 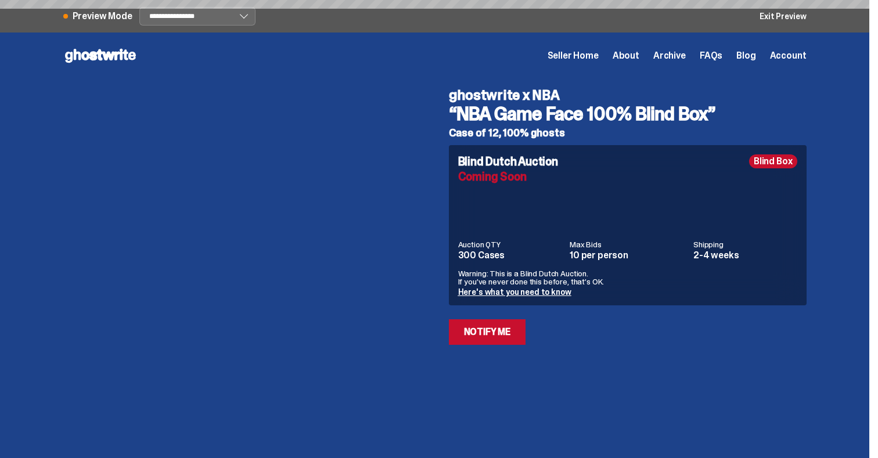 What do you see at coordinates (745, 244) in the screenshot?
I see `dt: Shipping` at bounding box center [745, 244].